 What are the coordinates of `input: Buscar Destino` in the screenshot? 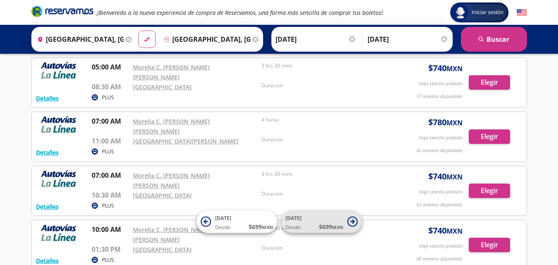 It's located at (205, 39).